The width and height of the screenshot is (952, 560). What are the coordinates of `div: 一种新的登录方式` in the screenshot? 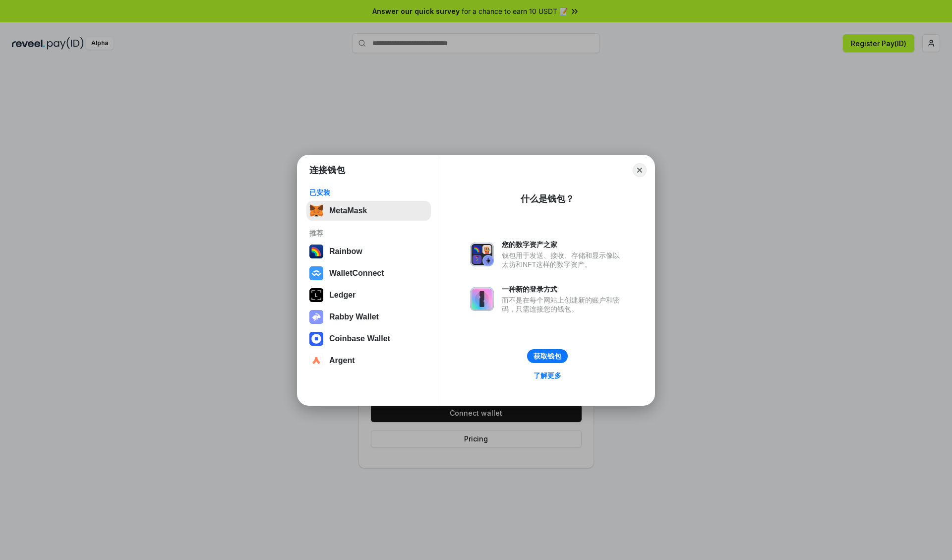 It's located at (563, 289).